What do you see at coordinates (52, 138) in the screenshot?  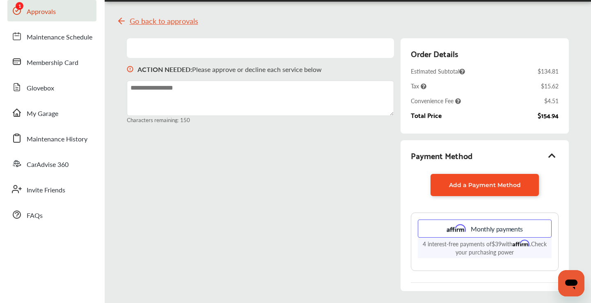 I see `a: Maintenance History` at bounding box center [52, 138].